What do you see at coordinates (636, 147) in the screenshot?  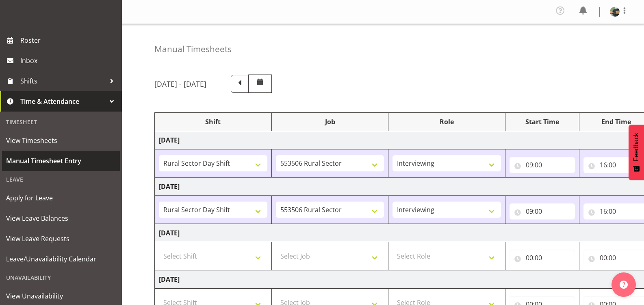 I see `span: Feedback` at bounding box center [636, 147].